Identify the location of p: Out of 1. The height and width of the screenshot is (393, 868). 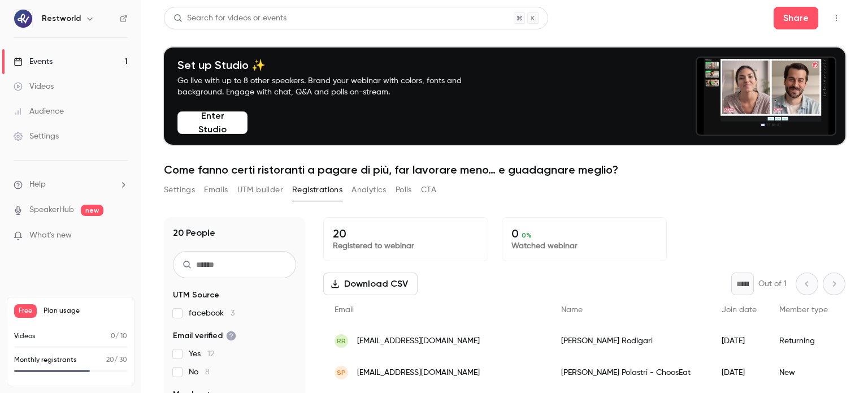
(773, 284).